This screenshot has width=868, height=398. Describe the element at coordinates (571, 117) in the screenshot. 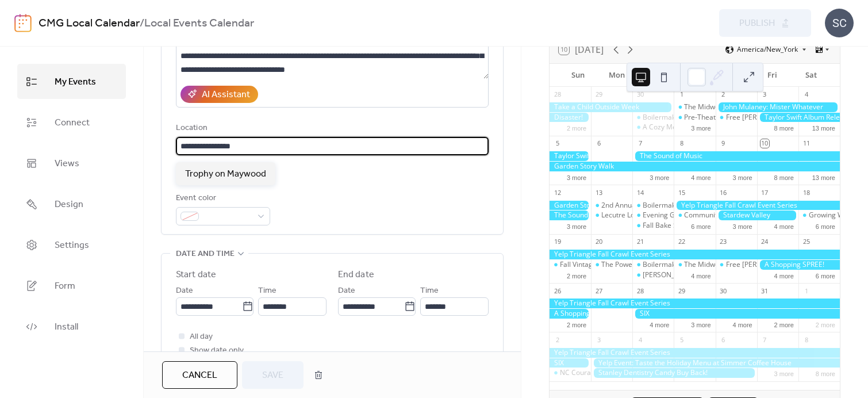

I see `div: Disaster!` at that location.